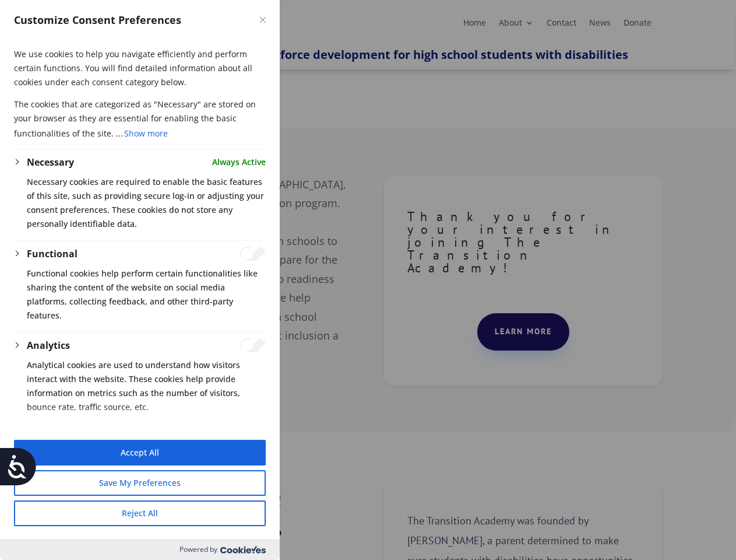 Image resolution: width=736 pixels, height=560 pixels. I want to click on button: Show more, so click(146, 133).